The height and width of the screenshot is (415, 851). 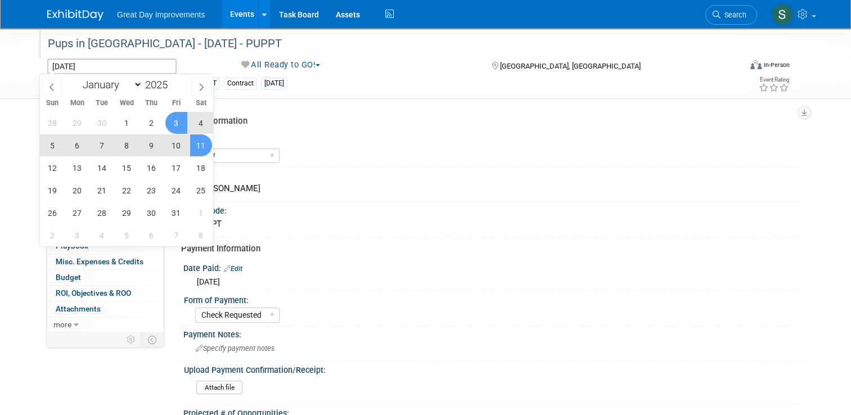 What do you see at coordinates (201, 235) in the screenshot?
I see `span: November 8, 2025` at bounding box center [201, 235].